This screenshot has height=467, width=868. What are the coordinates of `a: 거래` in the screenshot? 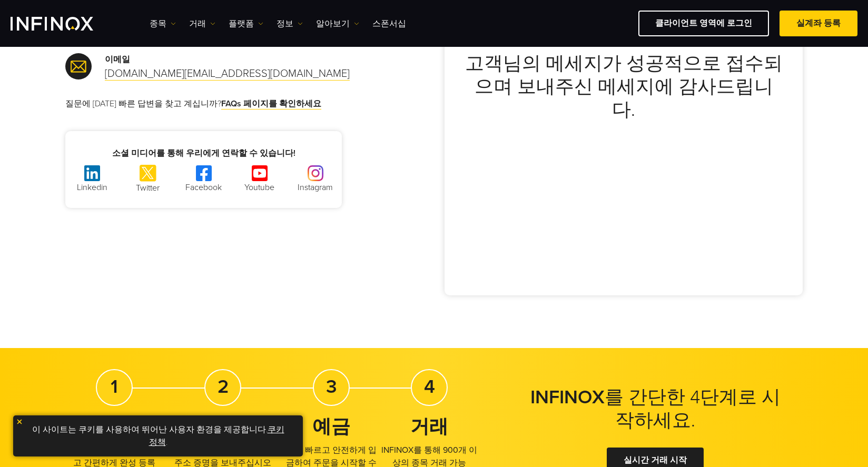 It's located at (203, 23).